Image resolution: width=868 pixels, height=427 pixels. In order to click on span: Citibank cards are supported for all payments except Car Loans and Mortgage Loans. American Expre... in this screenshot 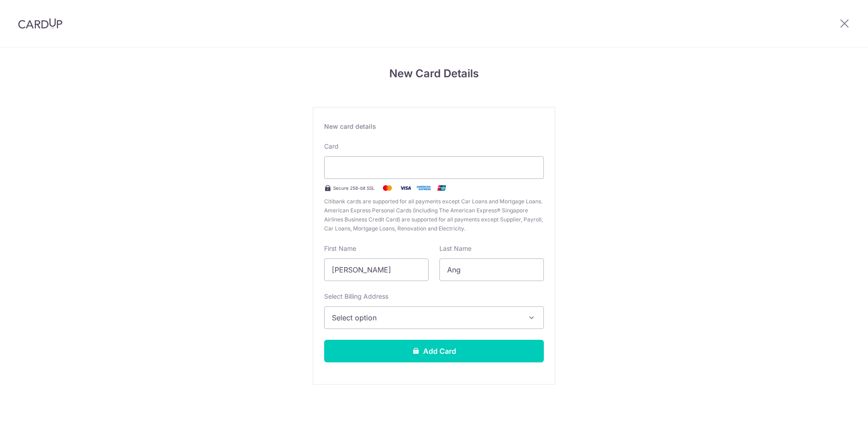, I will do `click(434, 215)`.